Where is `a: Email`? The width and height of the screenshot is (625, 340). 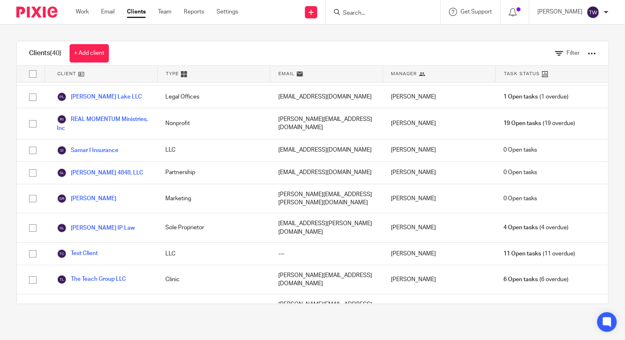
a: Email is located at coordinates (108, 12).